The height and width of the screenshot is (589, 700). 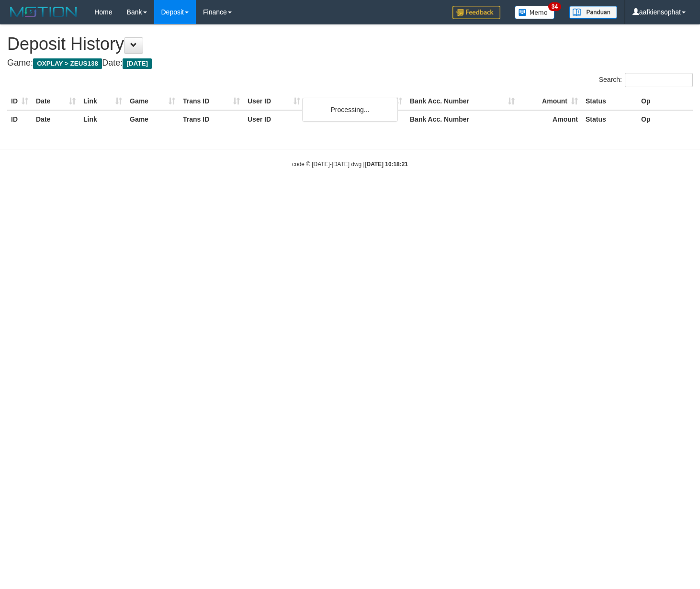 I want to click on span: 34, so click(x=555, y=6).